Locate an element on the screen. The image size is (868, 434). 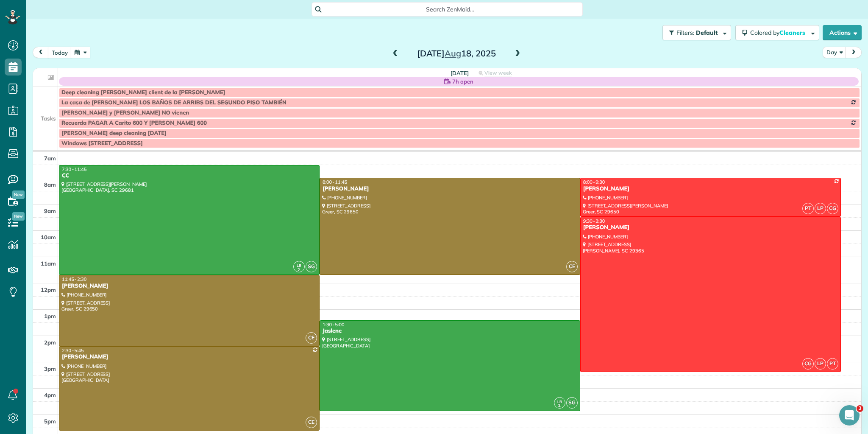
span: 7am is located at coordinates (50, 158).